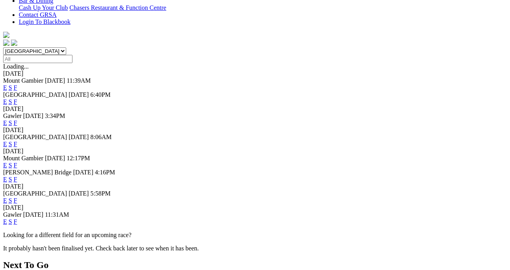 Image resolution: width=510 pixels, height=270 pixels. What do you see at coordinates (101, 248) in the screenshot?
I see `partial: It probably hasn't been finalised yet. Check back later to see when it has been.` at bounding box center [101, 248].